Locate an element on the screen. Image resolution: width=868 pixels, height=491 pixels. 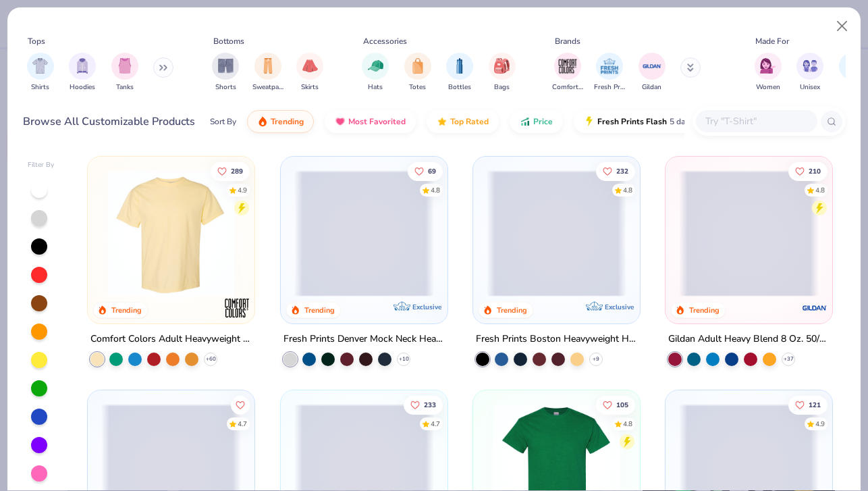
img: 029b8af0-80e6-406f-9fdc-fdf898547912 is located at coordinates (171, 233).